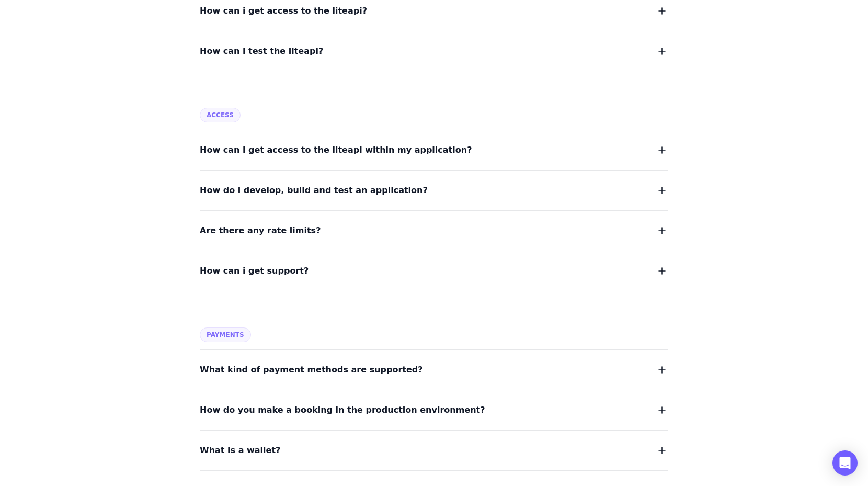 The image size is (868, 486). I want to click on span: How can i get access to the liteapi within my application?, so click(335, 150).